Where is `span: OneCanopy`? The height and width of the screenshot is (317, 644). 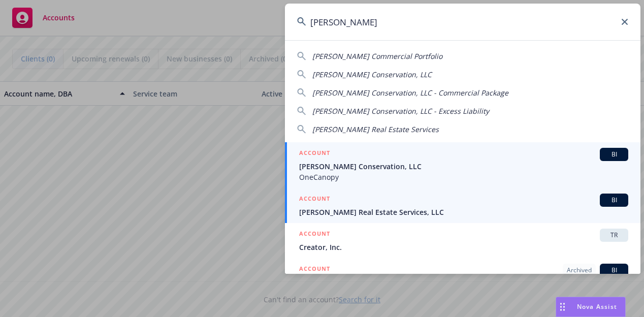 span: OneCanopy is located at coordinates (464, 177).